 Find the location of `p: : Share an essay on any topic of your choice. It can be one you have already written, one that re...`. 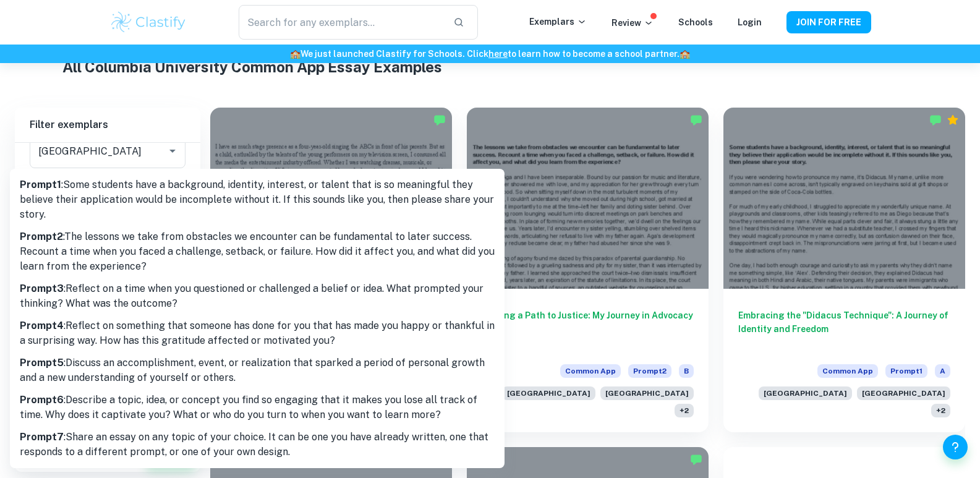

p: : Share an essay on any topic of your choice. It can be one you have already written, one that re... is located at coordinates (257, 445).